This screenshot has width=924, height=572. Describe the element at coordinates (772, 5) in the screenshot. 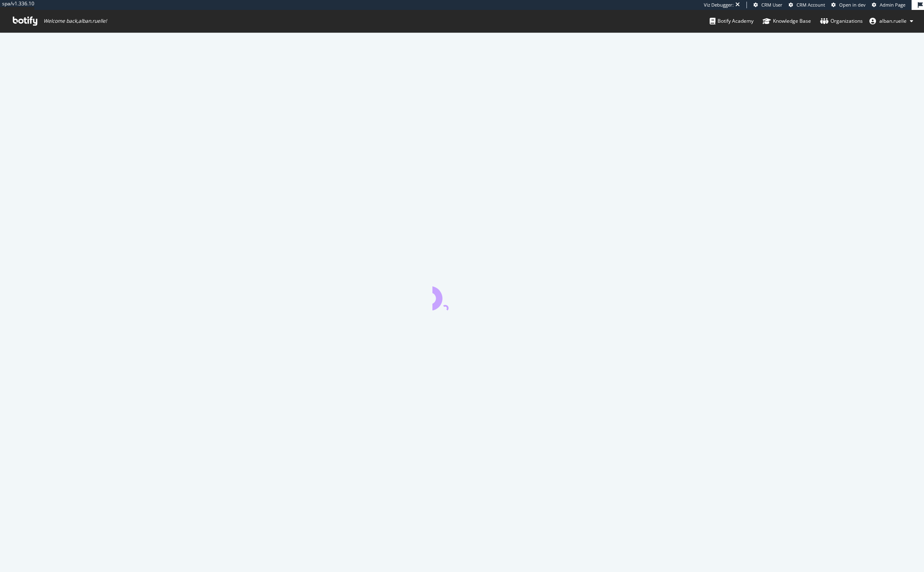

I see `span: CRM User` at that location.